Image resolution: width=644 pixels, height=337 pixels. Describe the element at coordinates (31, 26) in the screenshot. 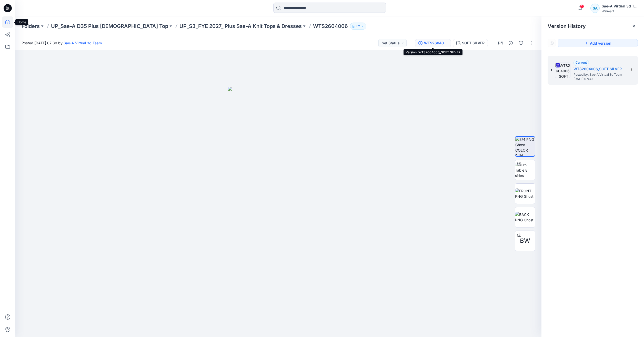

I see `a: Folders` at that location.